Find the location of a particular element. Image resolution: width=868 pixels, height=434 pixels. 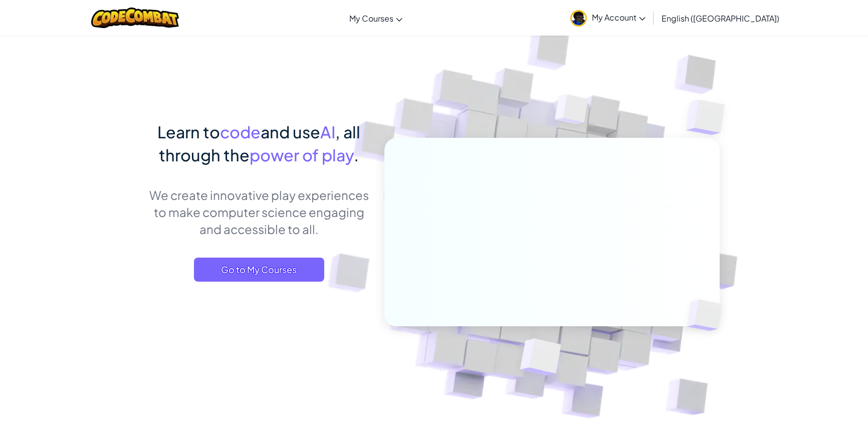

img: CodeCombat logo is located at coordinates (135, 17).